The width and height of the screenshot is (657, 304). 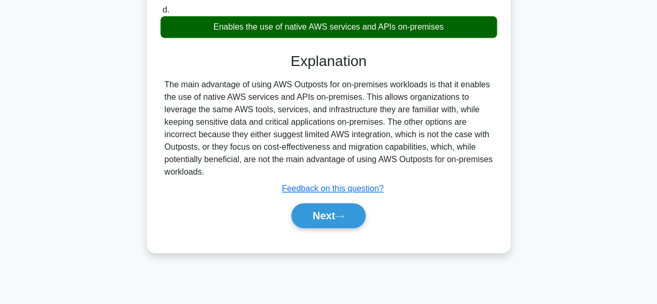 What do you see at coordinates (333, 188) in the screenshot?
I see `u: Feedback on this question?` at bounding box center [333, 188].